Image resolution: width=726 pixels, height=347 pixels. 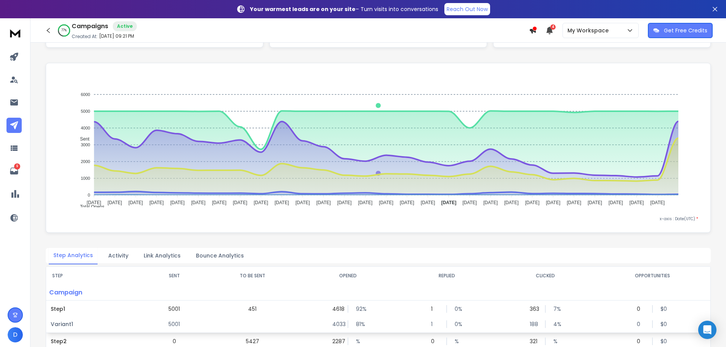 What do you see at coordinates (336, 309) in the screenshot?
I see `p: 4618` at bounding box center [336, 309].